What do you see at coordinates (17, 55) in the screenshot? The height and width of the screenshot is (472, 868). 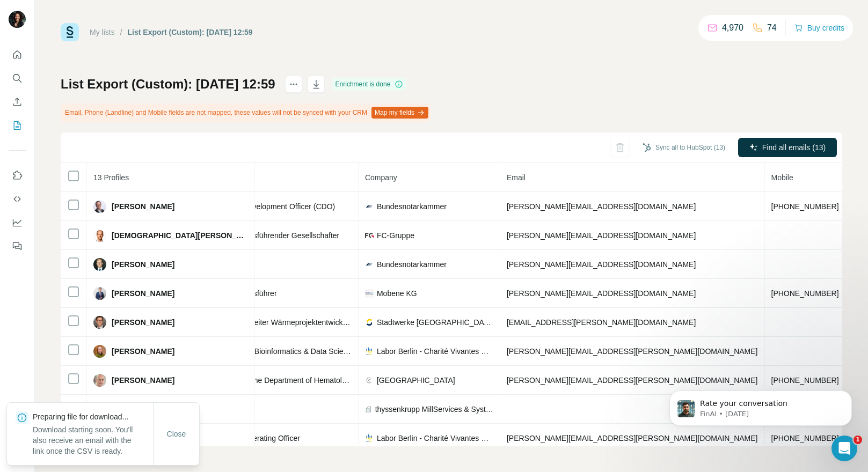 I see `button: Quick start` at bounding box center [17, 55].